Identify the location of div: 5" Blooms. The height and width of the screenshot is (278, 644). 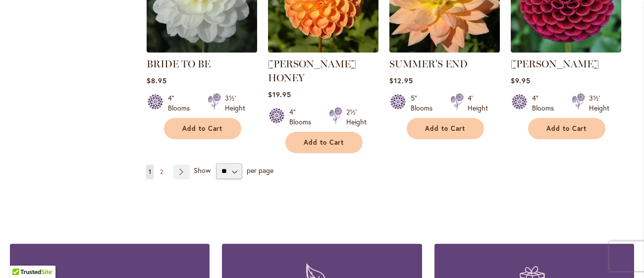
(425, 103).